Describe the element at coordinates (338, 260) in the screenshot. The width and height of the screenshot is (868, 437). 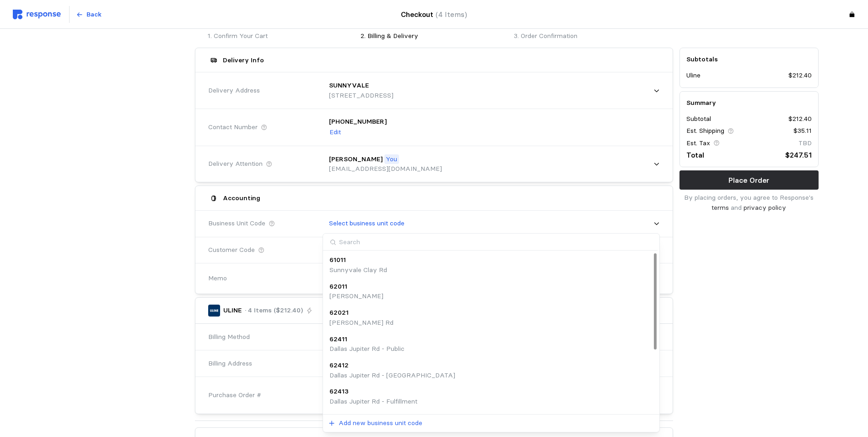
I see `p: 61011` at that location.